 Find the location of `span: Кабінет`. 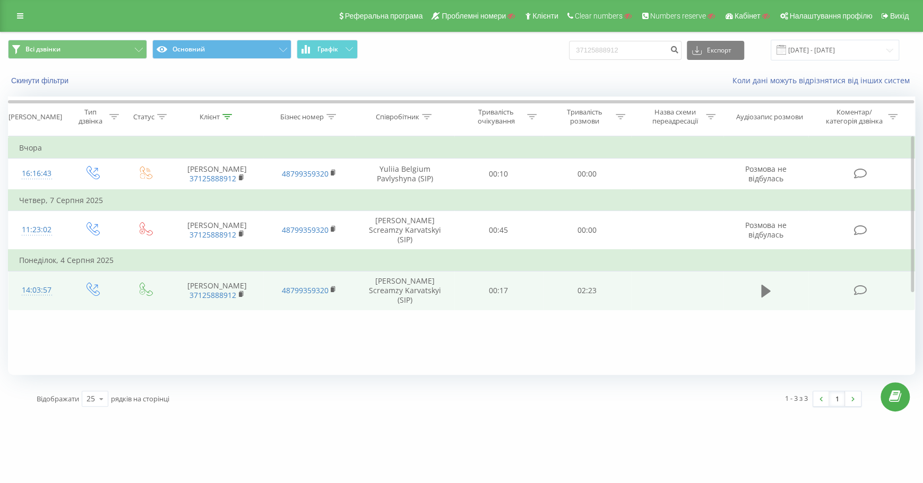

span: Кабінет is located at coordinates (747, 16).